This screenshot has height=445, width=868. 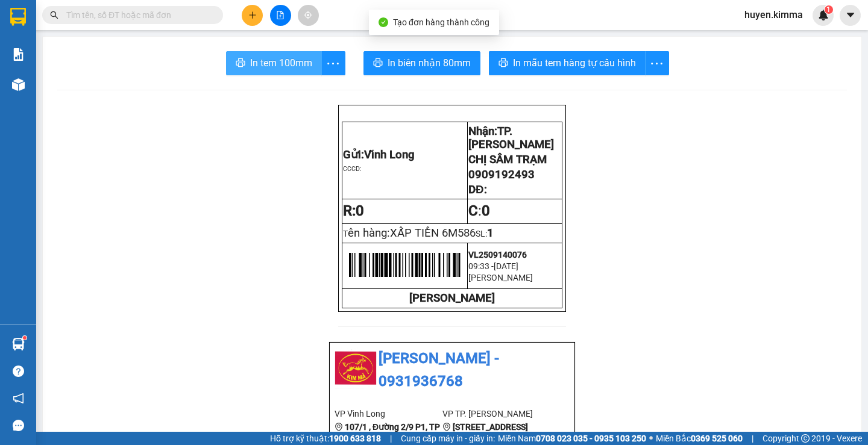 What do you see at coordinates (388, 413) in the screenshot?
I see `li: VP Vĩnh Long` at bounding box center [388, 413].